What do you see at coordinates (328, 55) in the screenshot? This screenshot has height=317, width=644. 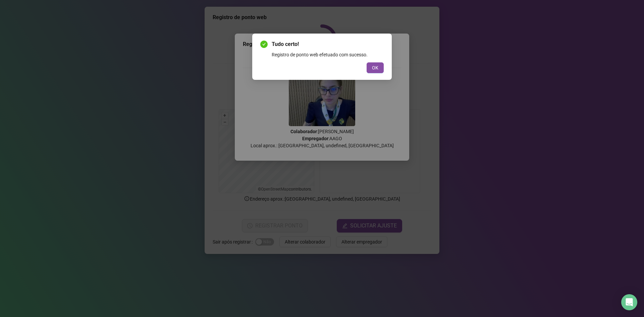 I see `div: Registro de ponto web efetuado com sucesso.` at bounding box center [328, 55].